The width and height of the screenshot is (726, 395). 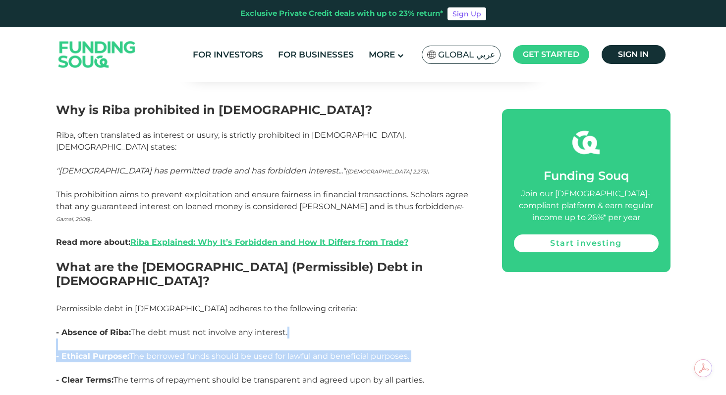 I want to click on img: Logo, so click(x=97, y=55).